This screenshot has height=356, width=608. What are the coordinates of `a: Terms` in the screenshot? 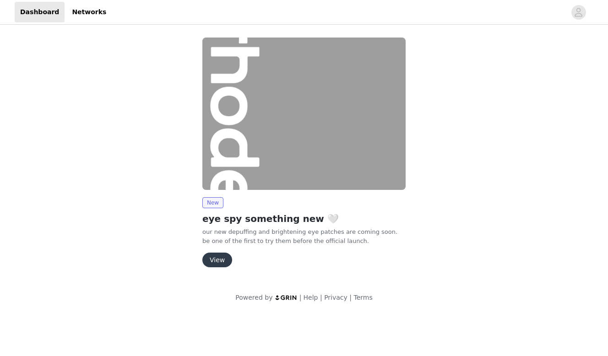 It's located at (363, 298).